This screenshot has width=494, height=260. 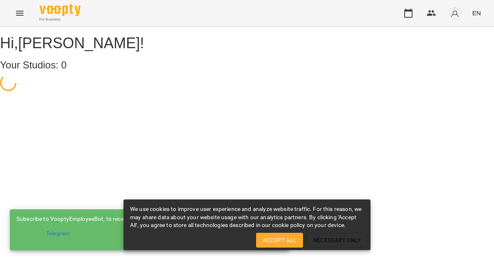 I want to click on span: 0, so click(x=64, y=65).